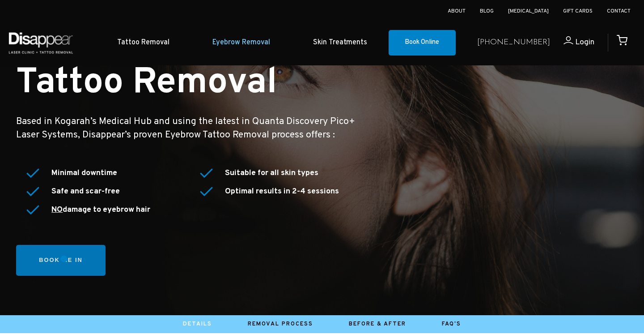 This screenshot has width=644, height=334. What do you see at coordinates (578, 11) in the screenshot?
I see `a: Gift Cards` at bounding box center [578, 11].